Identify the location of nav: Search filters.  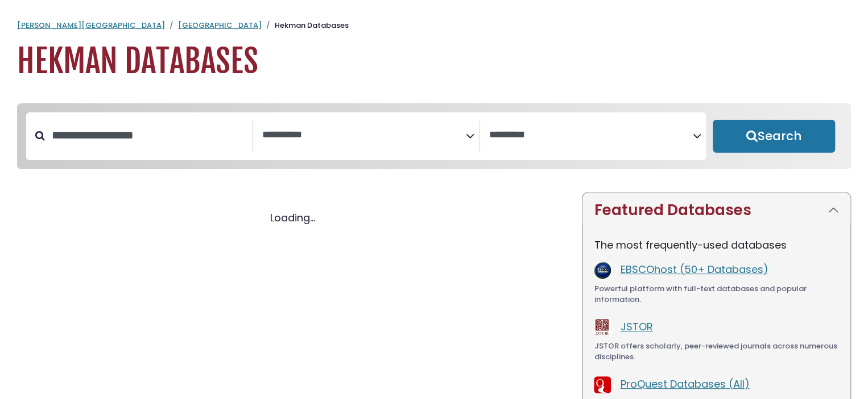
(434, 136).